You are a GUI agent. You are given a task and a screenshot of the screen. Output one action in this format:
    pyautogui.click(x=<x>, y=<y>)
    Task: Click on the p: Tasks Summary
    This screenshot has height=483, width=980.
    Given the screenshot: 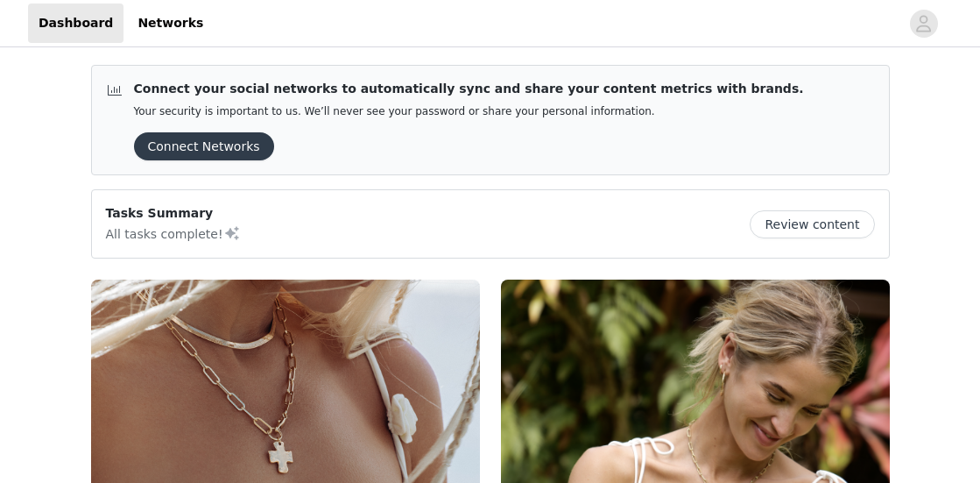 What is the action you would take?
    pyautogui.click(x=174, y=213)
    